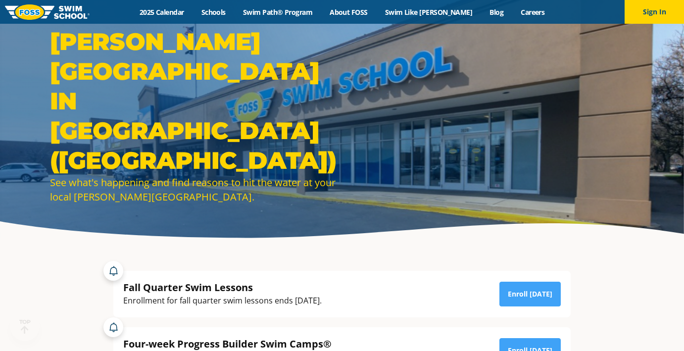  Describe the element at coordinates (213, 12) in the screenshot. I see `a: Schools` at that location.